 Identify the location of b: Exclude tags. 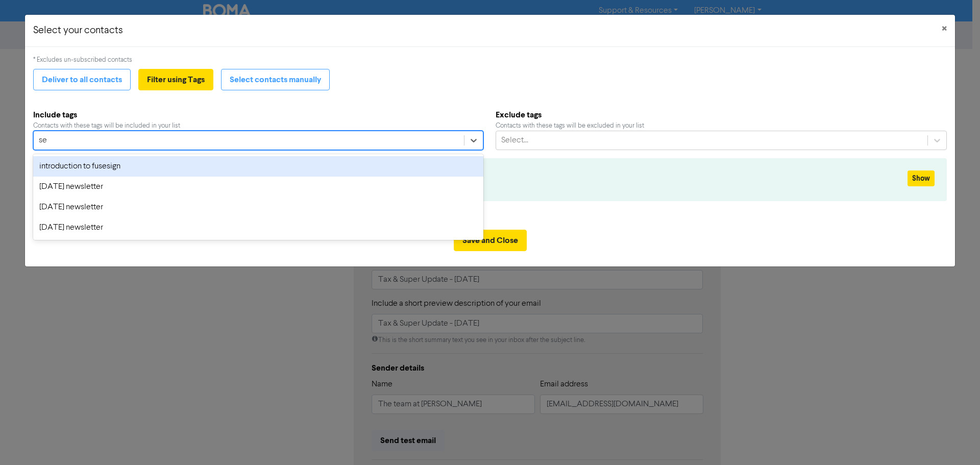
(722, 115).